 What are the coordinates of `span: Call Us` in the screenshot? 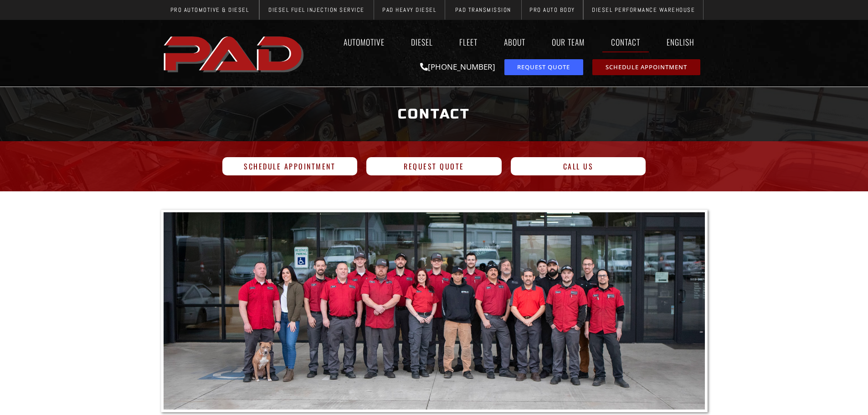 It's located at (578, 166).